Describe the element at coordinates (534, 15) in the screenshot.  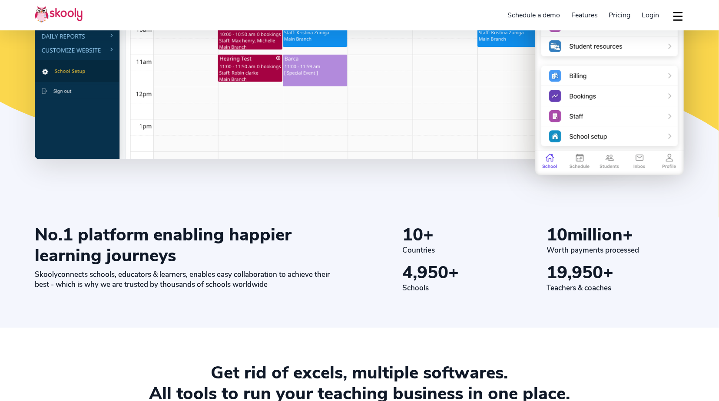
I see `a: Schedule a demo` at that location.